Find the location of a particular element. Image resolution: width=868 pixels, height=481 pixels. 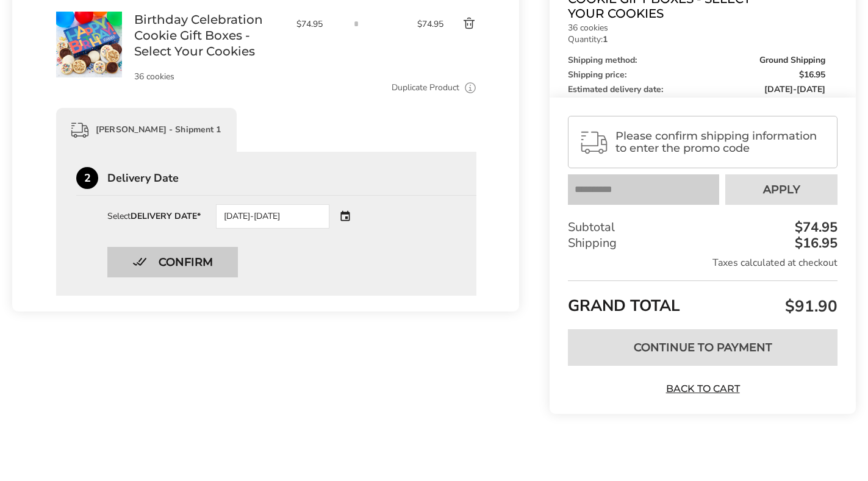

strong: 1 is located at coordinates (604, 39).